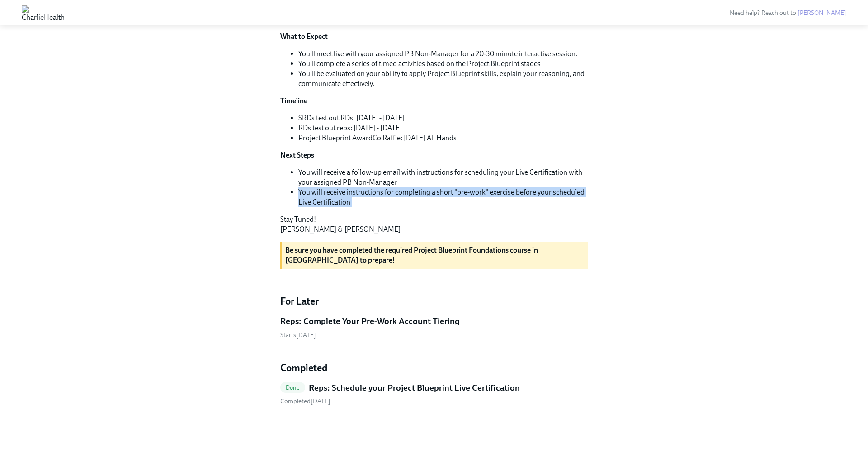 This screenshot has height=449, width=868. Describe the element at coordinates (370, 321) in the screenshot. I see `h5: Reps: Complete Your Pre-Work Account Tiering` at that location.